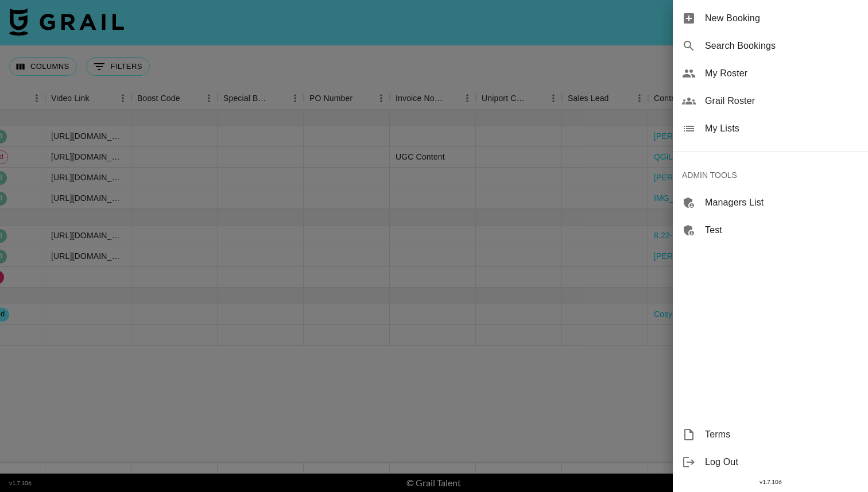  I want to click on div: v 1.7.106, so click(770, 481).